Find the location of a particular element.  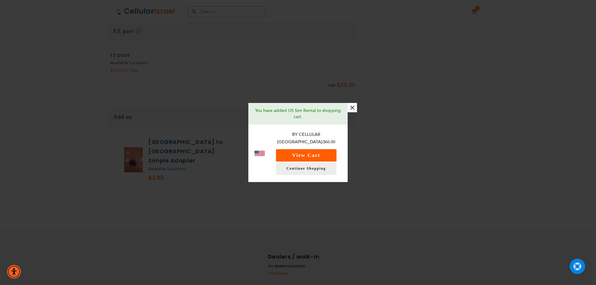

div: Accessibility Menu is located at coordinates (14, 272).